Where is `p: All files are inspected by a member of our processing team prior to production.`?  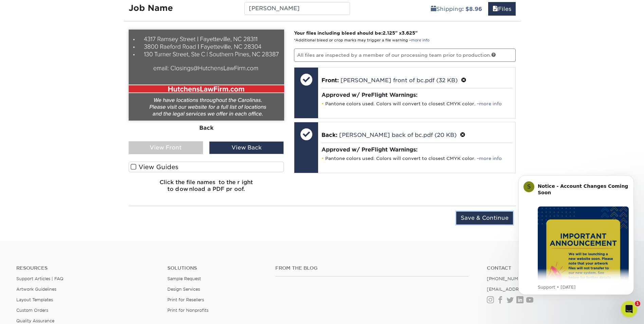 p: All files are inspected by a member of our processing team prior to production. is located at coordinates (405, 55).